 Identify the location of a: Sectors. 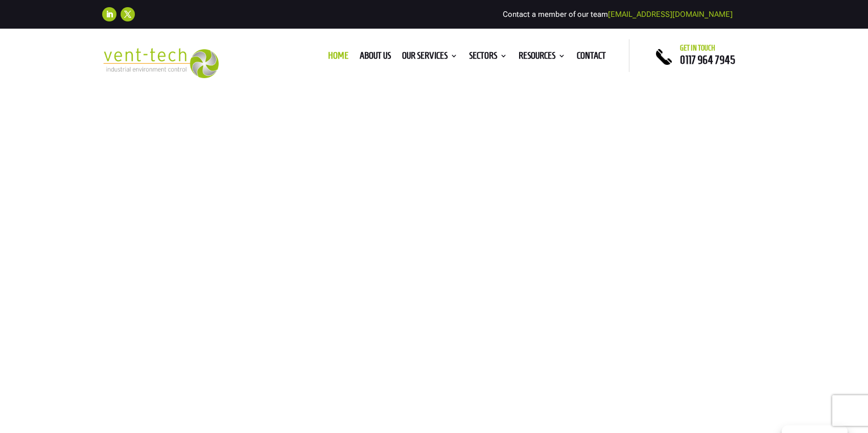
(488, 58).